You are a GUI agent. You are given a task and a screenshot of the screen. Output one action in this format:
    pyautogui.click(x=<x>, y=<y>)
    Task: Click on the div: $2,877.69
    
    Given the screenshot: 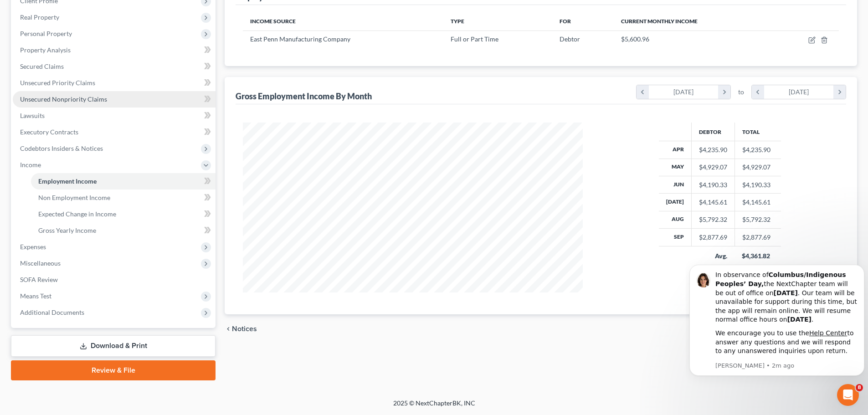 What is the action you would take?
    pyautogui.click(x=713, y=237)
    